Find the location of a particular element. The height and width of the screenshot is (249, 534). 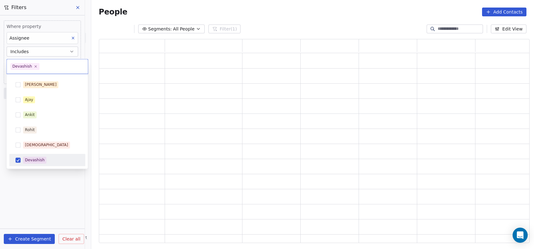

div: Ankit is located at coordinates (30, 115).